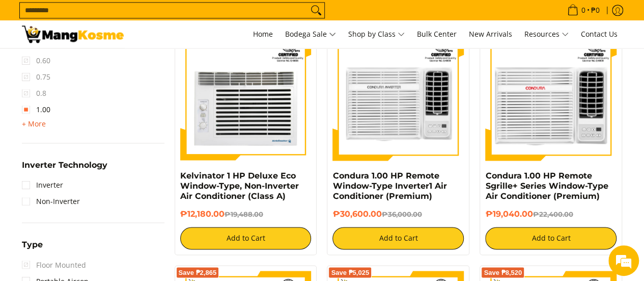 This screenshot has height=281, width=644. Describe the element at coordinates (401, 214) in the screenshot. I see `del: ₱36,000.00` at that location.